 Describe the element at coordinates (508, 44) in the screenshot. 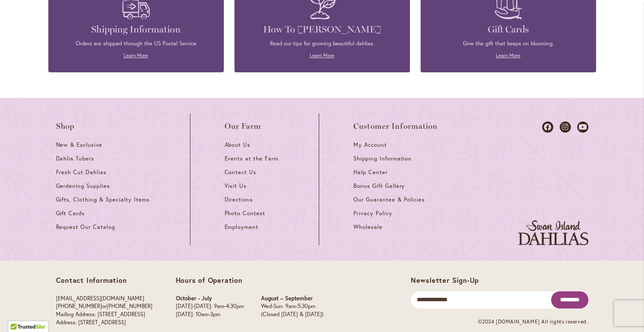

I see `p: Give the gift that keeps on blooming.` at that location.